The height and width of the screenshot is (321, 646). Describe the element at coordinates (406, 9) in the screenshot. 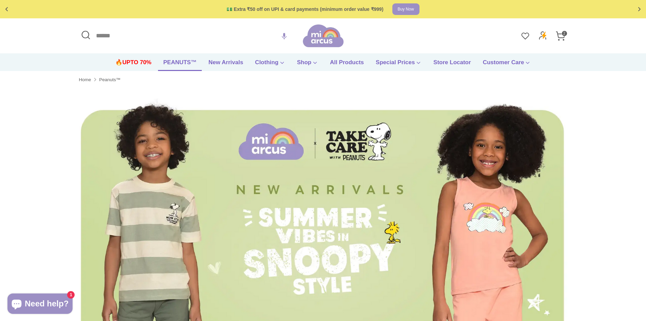

I see `a: Buy Now` at that location.